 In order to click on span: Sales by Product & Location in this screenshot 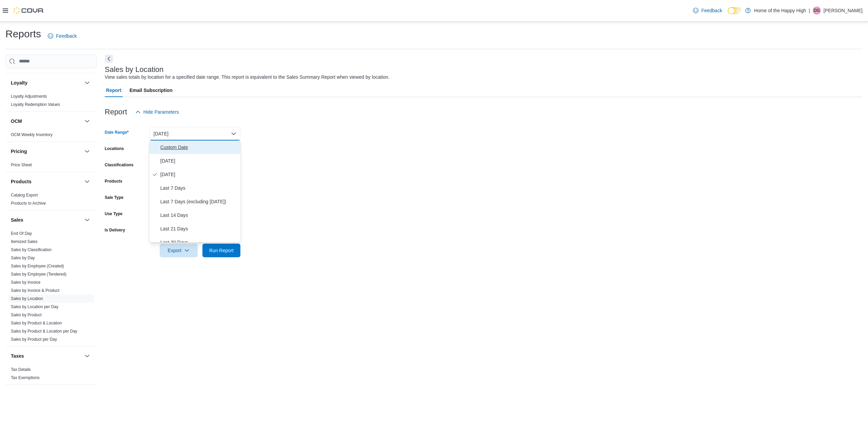, I will do `click(36, 323)`.